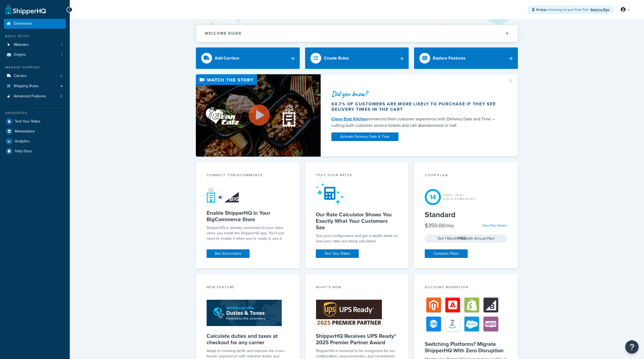  I want to click on div: Did you know?, so click(416, 94).